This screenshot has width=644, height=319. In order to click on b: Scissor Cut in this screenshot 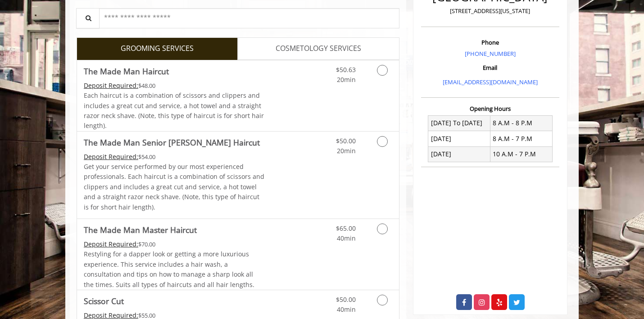, I will do `click(104, 301)`.